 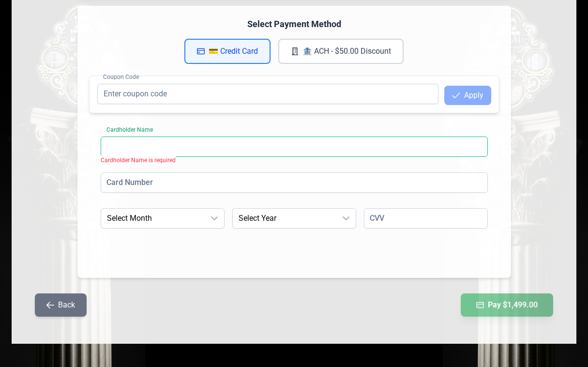 I want to click on button: Apply, so click(x=467, y=95).